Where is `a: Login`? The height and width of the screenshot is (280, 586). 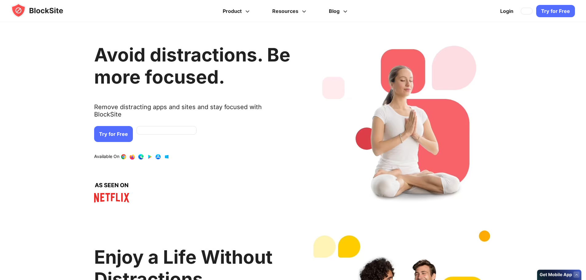
a: Login is located at coordinates (506, 11).